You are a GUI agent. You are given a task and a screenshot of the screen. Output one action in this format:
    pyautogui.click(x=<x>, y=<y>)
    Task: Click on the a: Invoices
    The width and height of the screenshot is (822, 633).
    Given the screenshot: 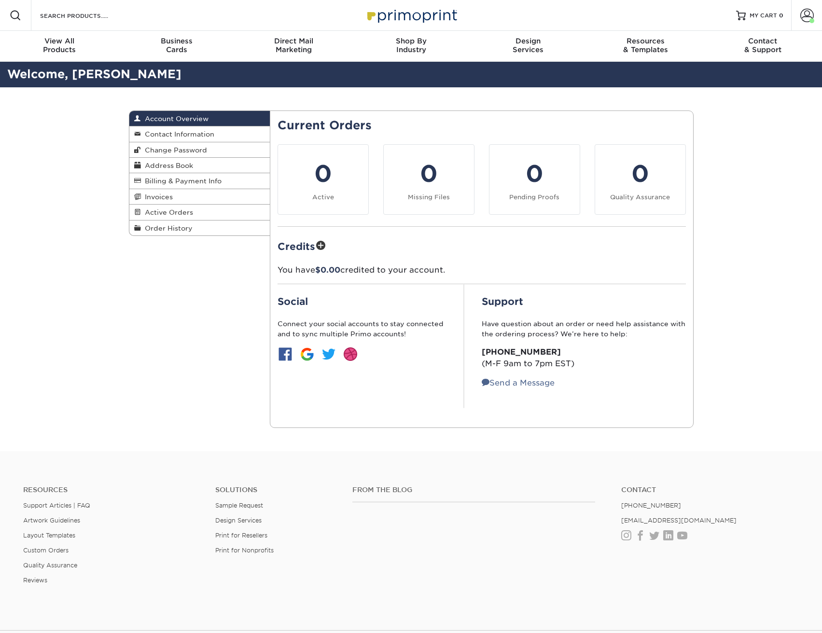 What is the action you would take?
    pyautogui.click(x=200, y=197)
    